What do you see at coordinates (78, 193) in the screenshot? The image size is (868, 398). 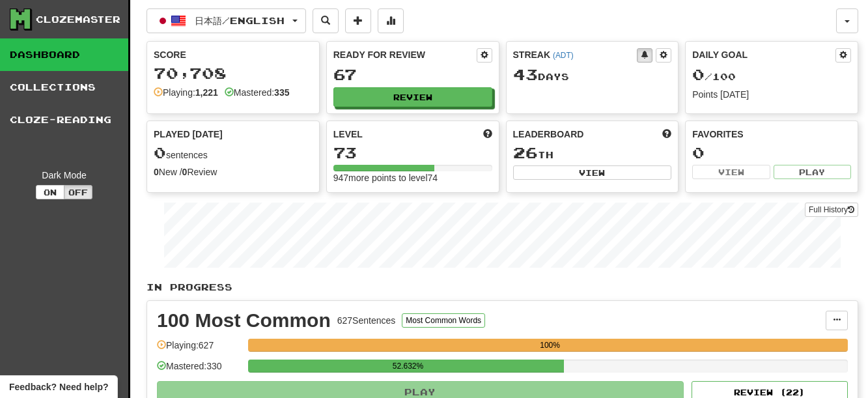 I see `button: Off` at bounding box center [78, 193].